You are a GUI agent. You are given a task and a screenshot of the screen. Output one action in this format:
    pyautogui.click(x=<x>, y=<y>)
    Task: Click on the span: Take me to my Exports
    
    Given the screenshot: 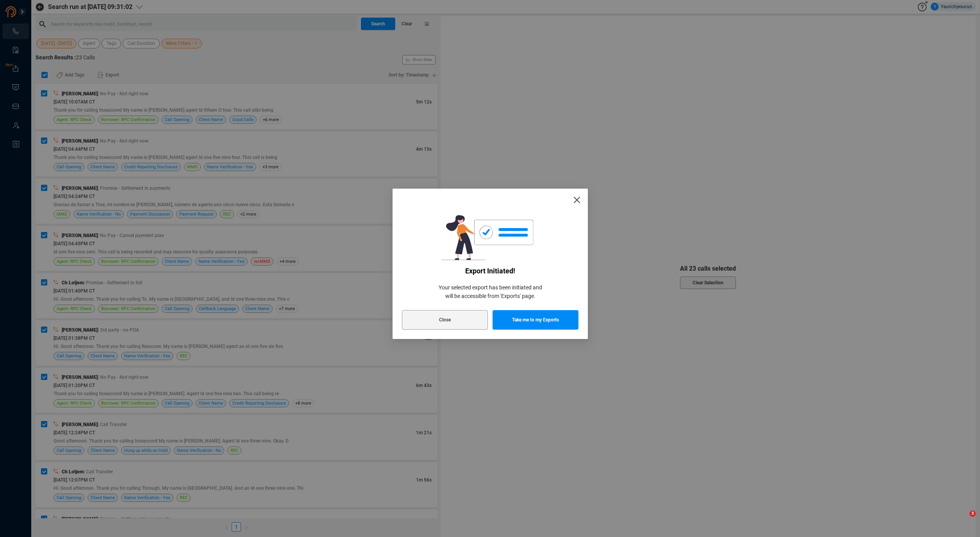 What is the action you would take?
    pyautogui.click(x=535, y=320)
    